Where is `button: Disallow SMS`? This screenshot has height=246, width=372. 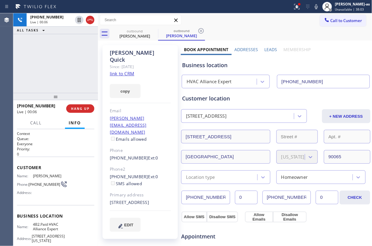 button: Disallow SMS is located at coordinates (222, 217).